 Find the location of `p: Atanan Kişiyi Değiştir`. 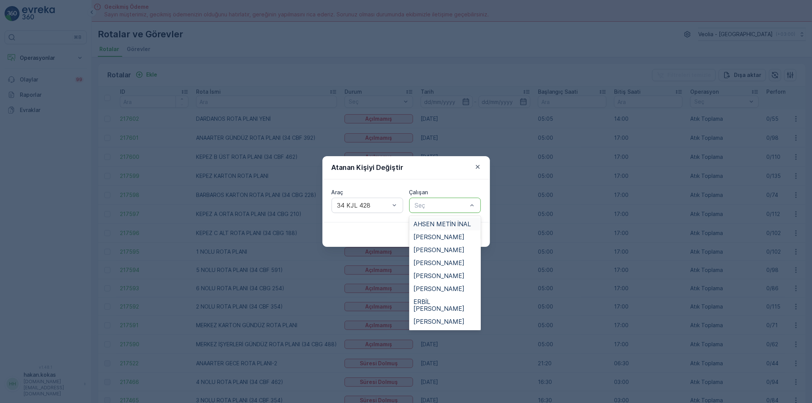

p: Atanan Kişiyi Değiştir is located at coordinates (367, 167).